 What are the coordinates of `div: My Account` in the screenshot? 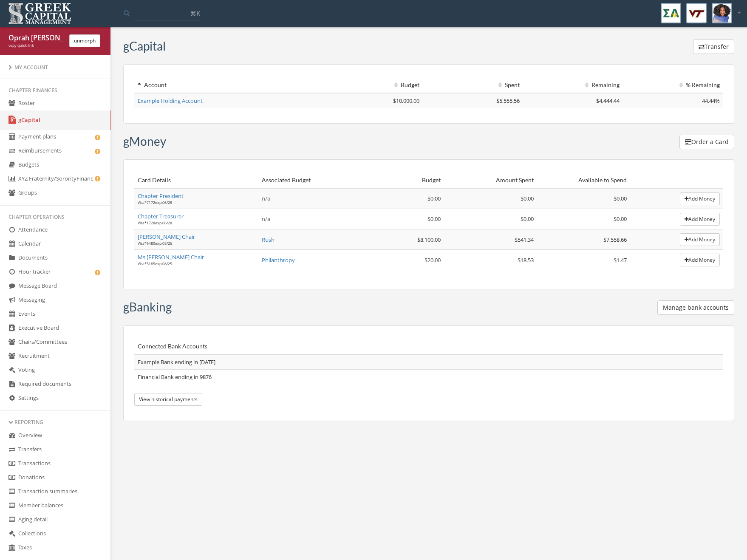 It's located at (55, 67).